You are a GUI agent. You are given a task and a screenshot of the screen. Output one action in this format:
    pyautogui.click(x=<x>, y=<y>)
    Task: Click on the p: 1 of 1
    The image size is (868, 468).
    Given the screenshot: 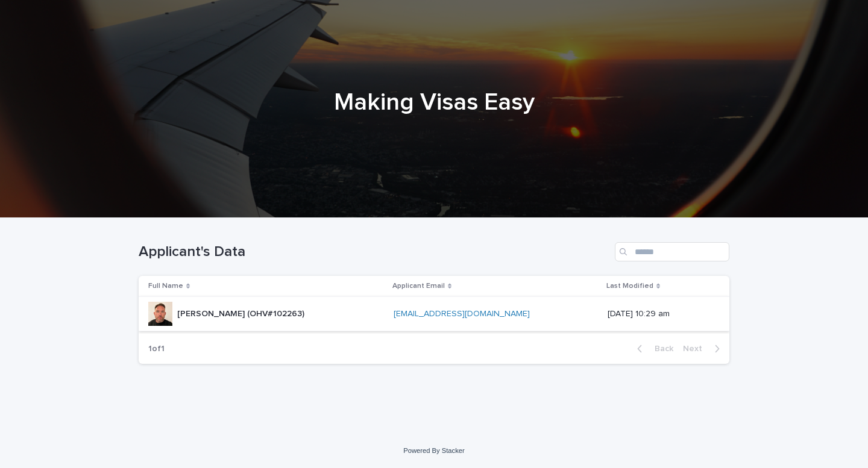 What is the action you would take?
    pyautogui.click(x=156, y=349)
    